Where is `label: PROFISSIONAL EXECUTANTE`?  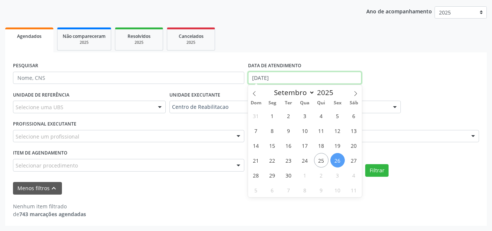
label: PROFISSIONAL EXECUTANTE is located at coordinates (45, 124).